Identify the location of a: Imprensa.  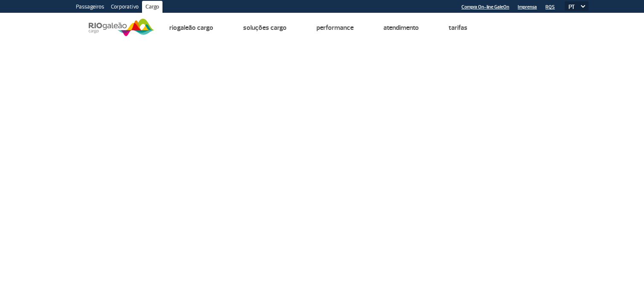
(527, 7).